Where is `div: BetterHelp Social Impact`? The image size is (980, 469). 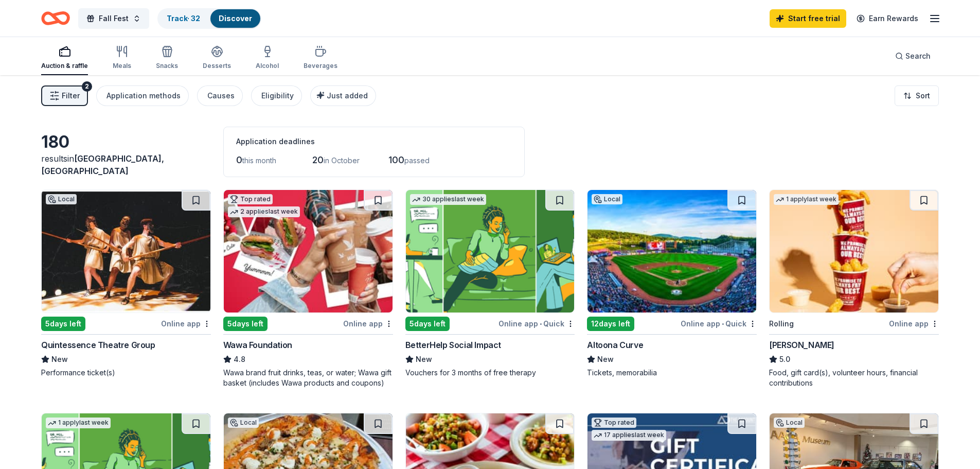
div: BetterHelp Social Impact is located at coordinates (453, 345).